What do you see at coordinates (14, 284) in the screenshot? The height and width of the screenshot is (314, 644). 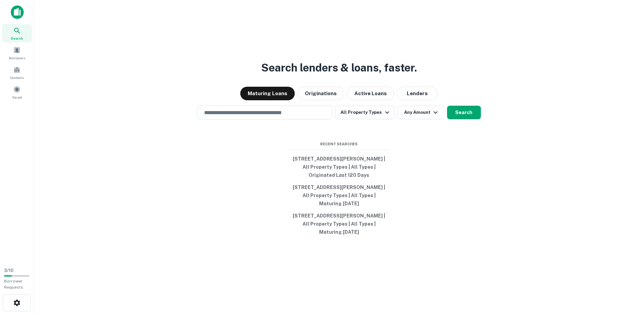 I see `span: Borrower Requests` at bounding box center [14, 284].